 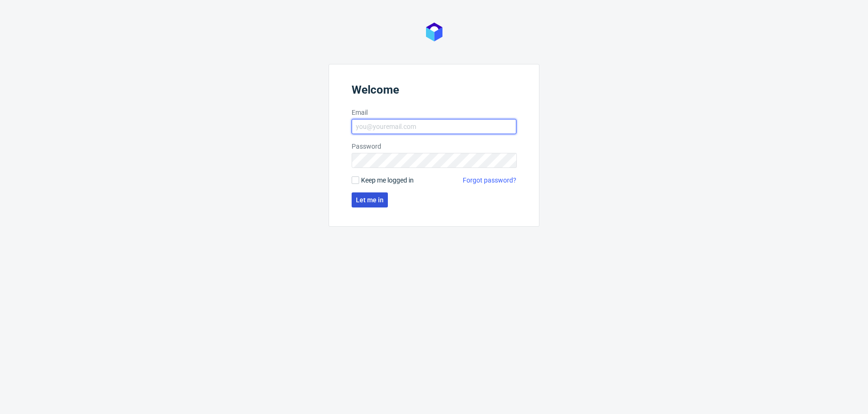 What do you see at coordinates (434, 146) in the screenshot?
I see `label: Password` at bounding box center [434, 146].